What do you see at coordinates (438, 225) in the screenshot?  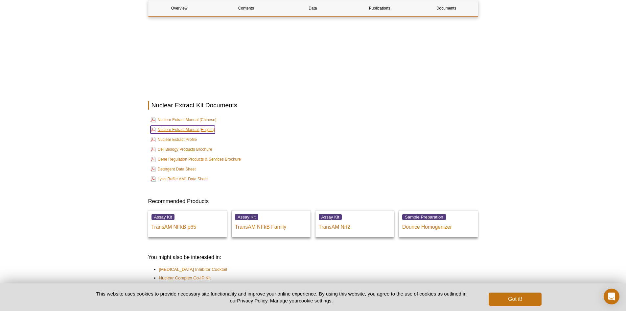 I see `p: Dounce Homogenizer` at bounding box center [438, 225].